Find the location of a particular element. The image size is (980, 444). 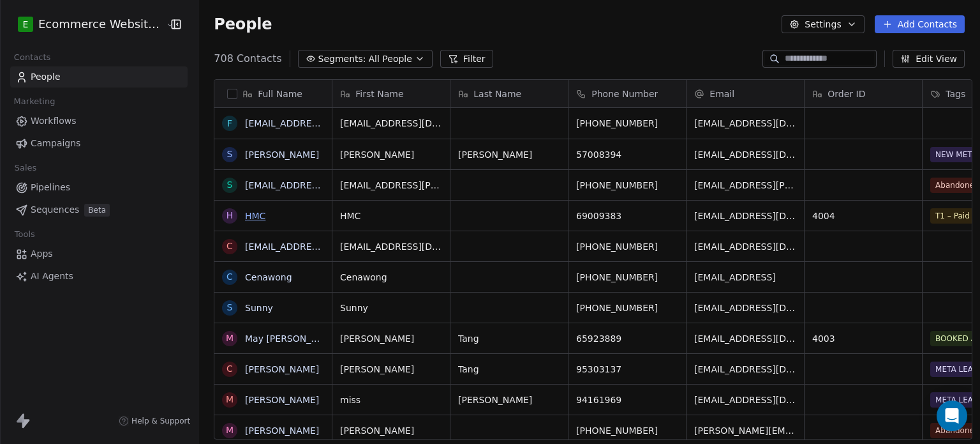

span: Sunny is located at coordinates (391, 308).